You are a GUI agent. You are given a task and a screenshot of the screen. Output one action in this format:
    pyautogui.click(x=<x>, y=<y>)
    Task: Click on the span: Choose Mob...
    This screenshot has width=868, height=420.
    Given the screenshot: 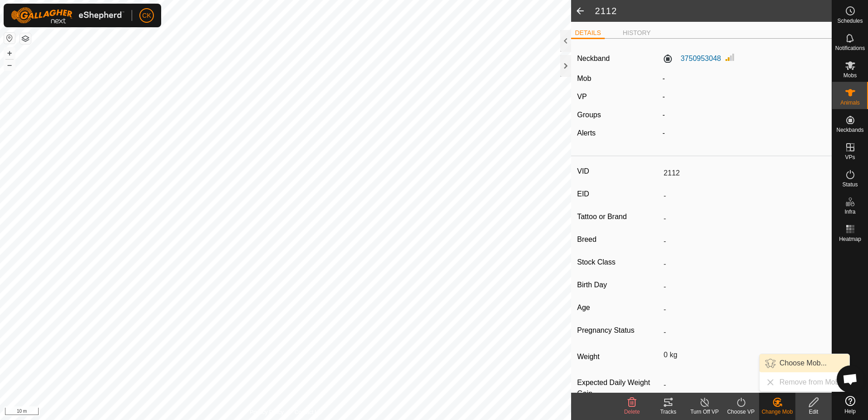 What is the action you would take?
    pyautogui.click(x=803, y=363)
    